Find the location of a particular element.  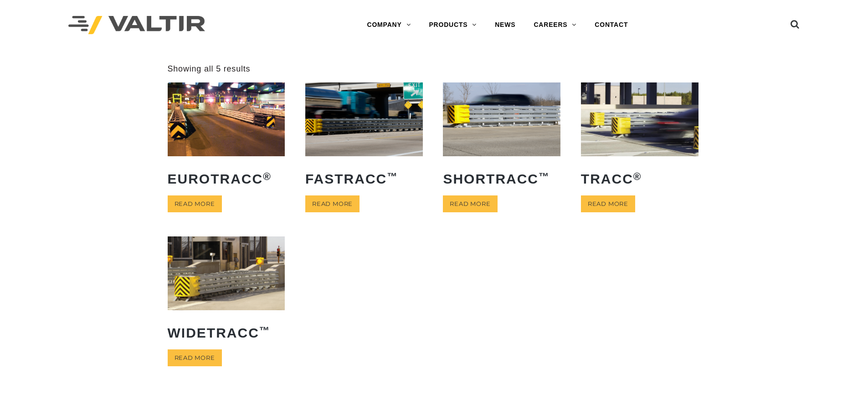

h2: ShorTRACC is located at coordinates (501, 178).